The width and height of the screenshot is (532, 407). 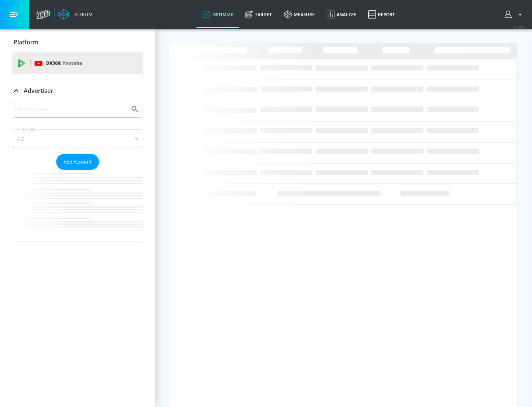 I want to click on p: Youtube, so click(x=72, y=63).